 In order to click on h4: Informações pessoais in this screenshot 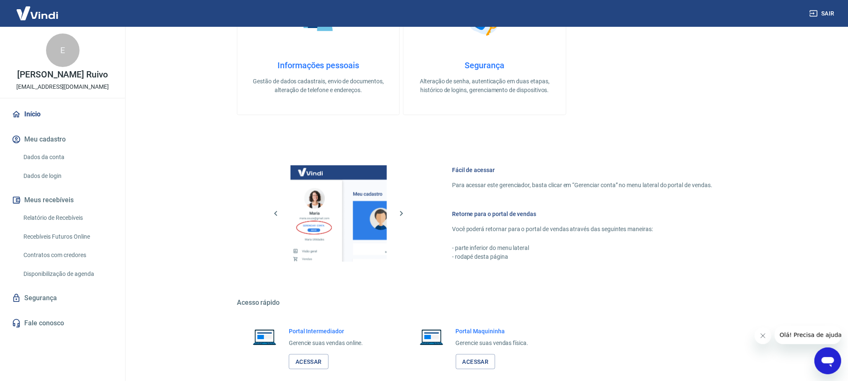, I will do `click(318, 65)`.